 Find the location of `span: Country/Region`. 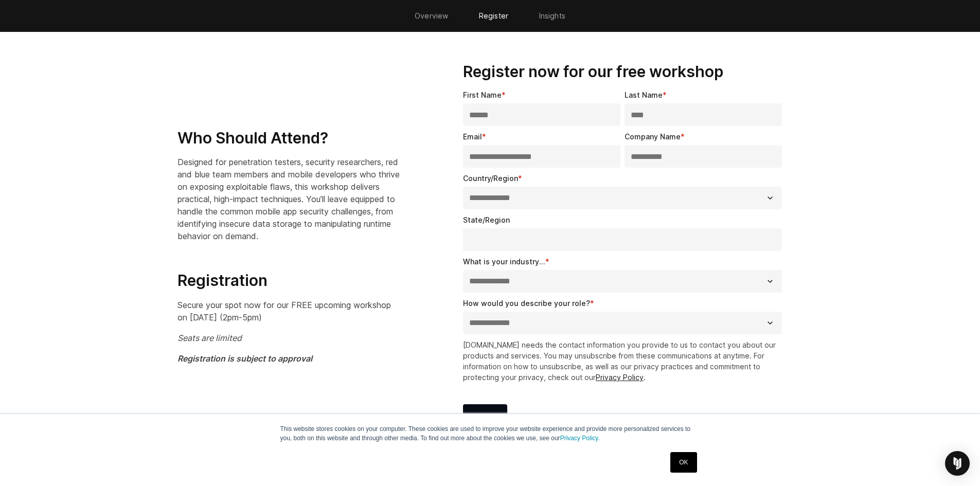

span: Country/Region is located at coordinates (490, 178).